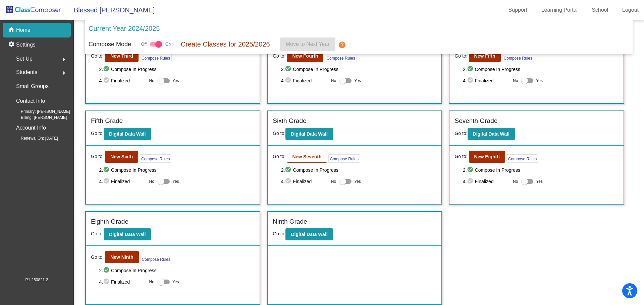 The image size is (644, 305). What do you see at coordinates (121, 157) in the screenshot?
I see `button: New Sixth` at bounding box center [121, 157].